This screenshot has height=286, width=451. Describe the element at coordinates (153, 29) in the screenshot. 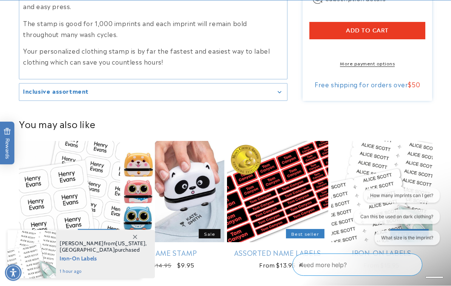

I see `p: The stamp is good for 1,000 imprints and each imprint will remain bold throughout many wash cycles.` at that location.